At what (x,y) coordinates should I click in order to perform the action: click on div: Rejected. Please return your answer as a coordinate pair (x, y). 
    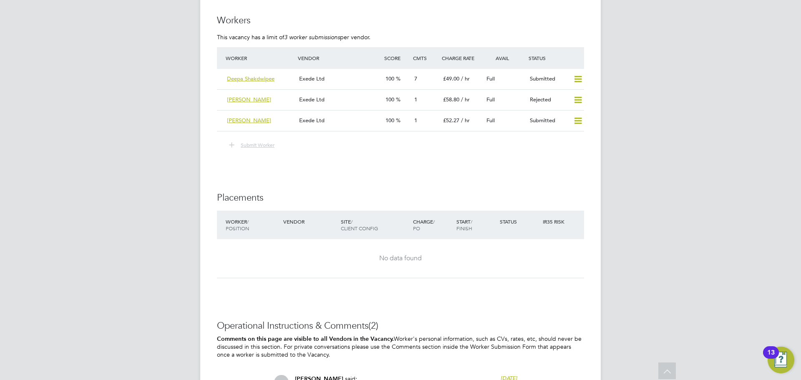
    Looking at the image, I should click on (548, 100).